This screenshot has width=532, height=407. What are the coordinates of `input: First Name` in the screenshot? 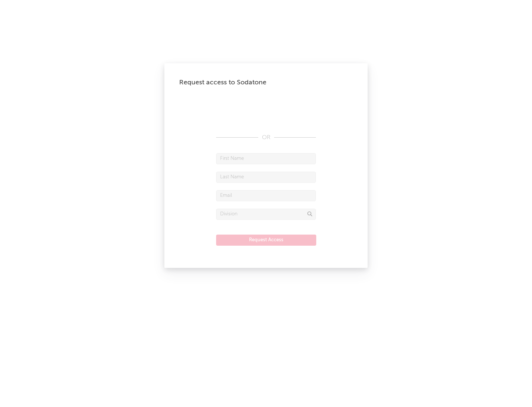 It's located at (266, 159).